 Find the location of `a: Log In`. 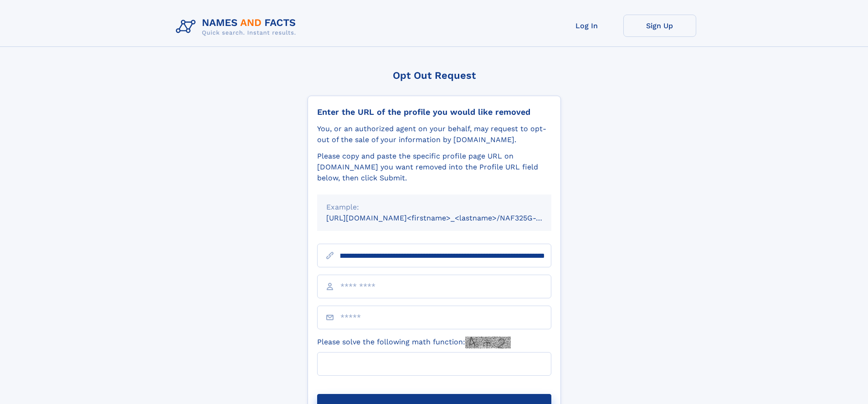

a: Log In is located at coordinates (587, 25).